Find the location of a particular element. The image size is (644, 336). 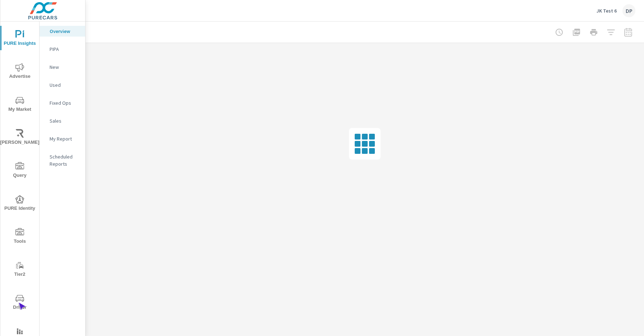

p: Scheduled Reports is located at coordinates (64, 160).